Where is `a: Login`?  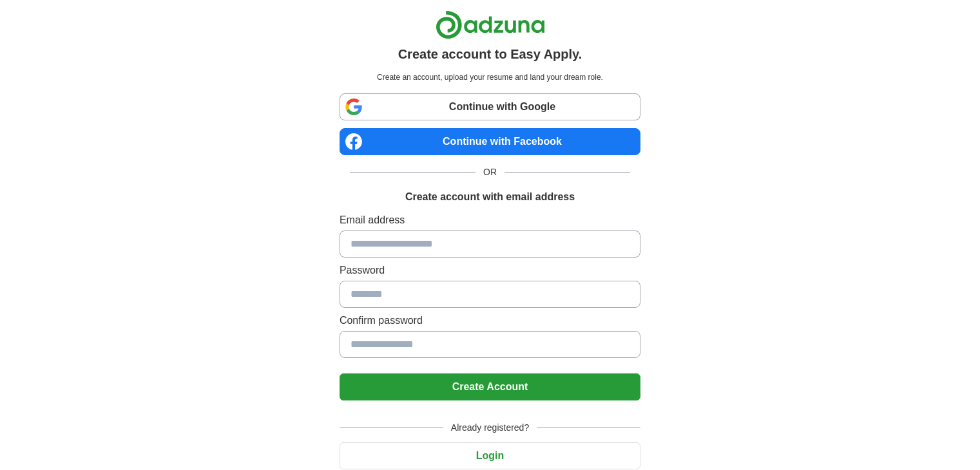 a: Login is located at coordinates (489, 455).